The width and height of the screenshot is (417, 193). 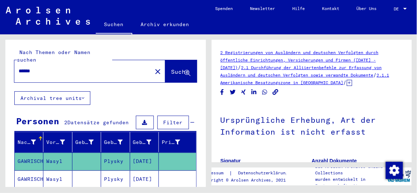 I want to click on mat-header-cell: Geburt‏, so click(x=116, y=142).